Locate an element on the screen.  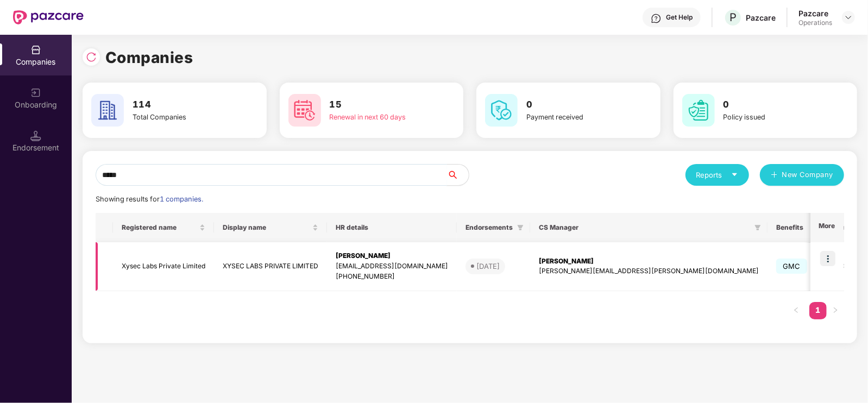
img: svg+xml;base64,PHN2ZyBpZD0iQ29tcGFuaWVzIiB4bWxucz0iaHR0cDovL3d3dy53My5vcmcvMjAwMC9zdmciIHdpZHRoPS... is located at coordinates (36, 50).